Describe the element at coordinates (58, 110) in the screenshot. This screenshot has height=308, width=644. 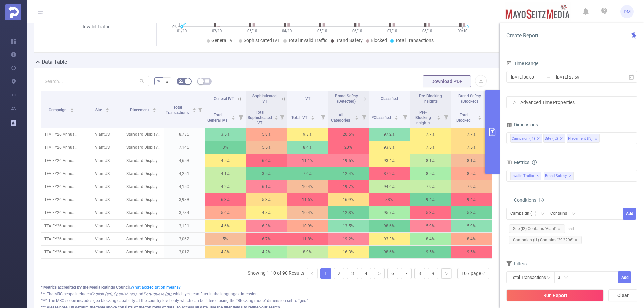
I see `span: Campaign` at that location.